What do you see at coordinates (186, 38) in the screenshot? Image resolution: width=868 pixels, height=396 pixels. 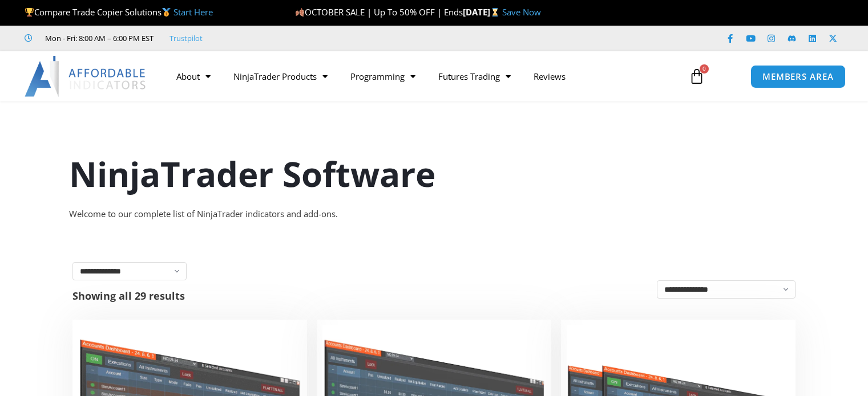 I see `a: Trustpilot` at bounding box center [186, 38].